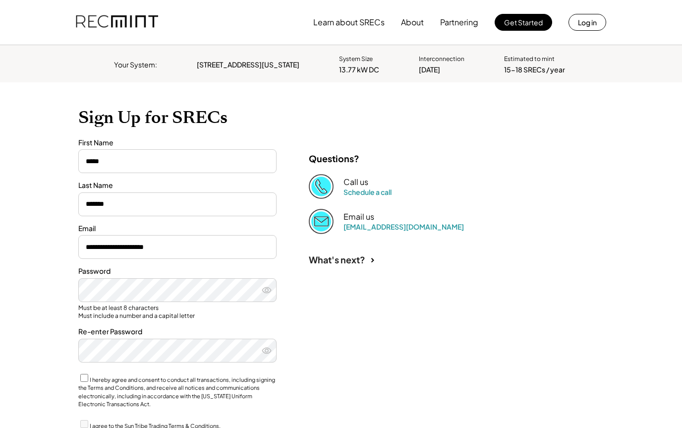 This screenshot has width=682, height=428. I want to click on img: Email%202%403x.png, so click(321, 221).